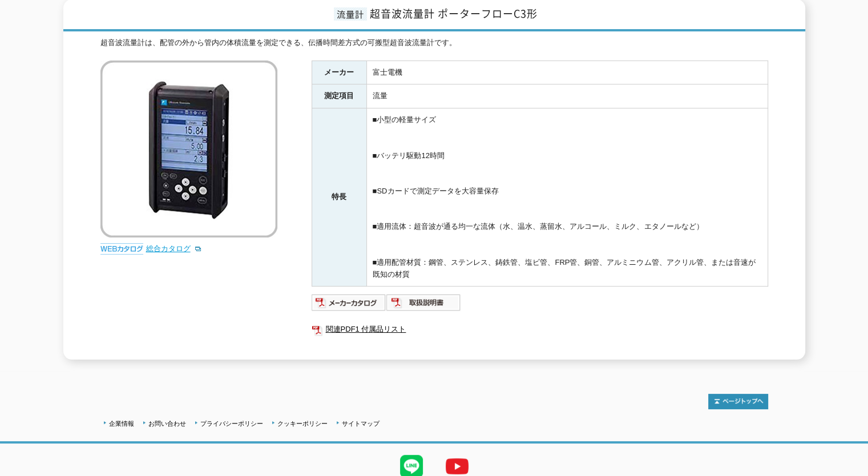  What do you see at coordinates (348, 306) in the screenshot?
I see `a: メーカーカタログ` at bounding box center [348, 306].